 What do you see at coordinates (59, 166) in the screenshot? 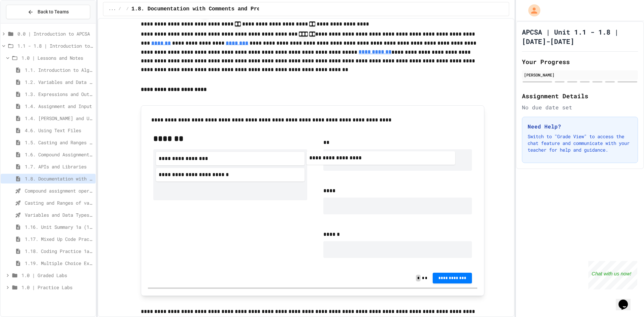
I see `span: 1.7. APIs and Libraries` at bounding box center [59, 166].